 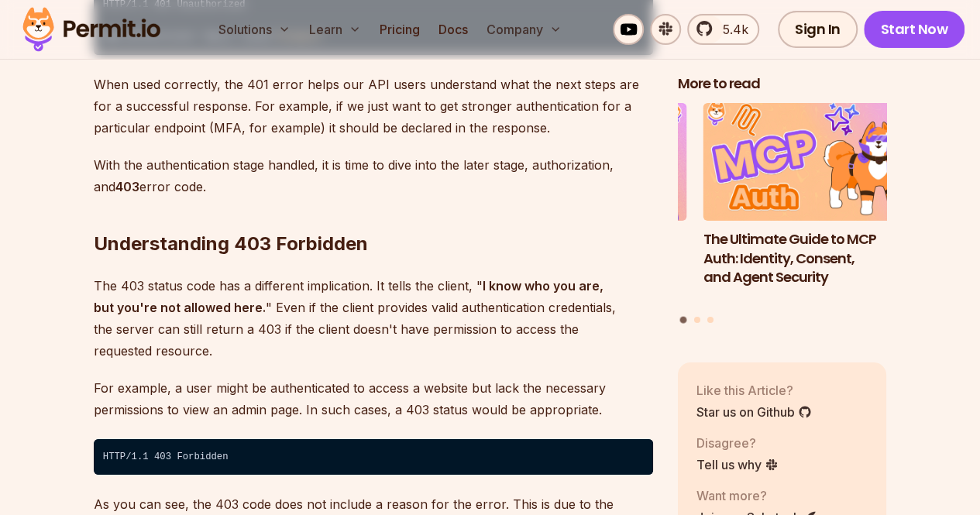 What do you see at coordinates (583, 204) in the screenshot?
I see `li: 3 of 3` at bounding box center [583, 204].